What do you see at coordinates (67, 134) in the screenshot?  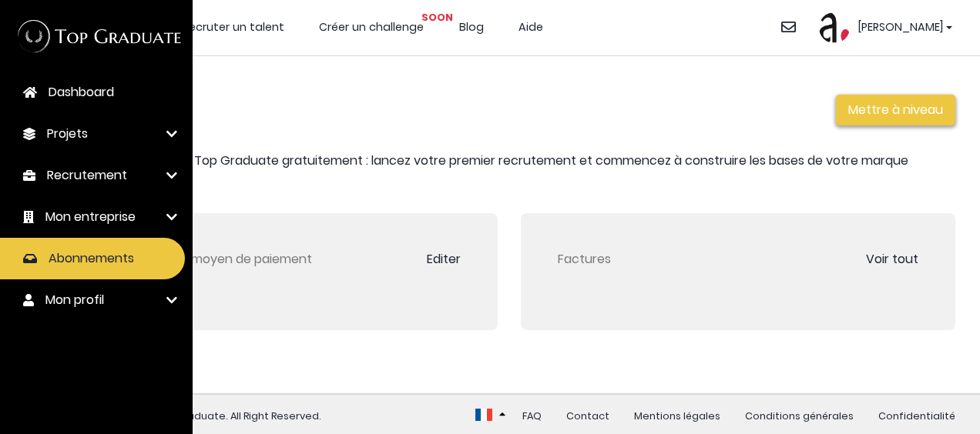 I see `span: Projets` at bounding box center [67, 134].